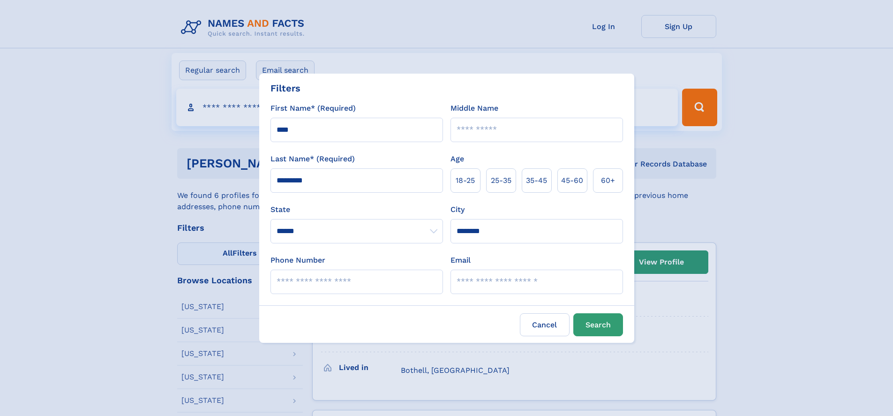 The image size is (893, 416). I want to click on label: Cancel, so click(545, 324).